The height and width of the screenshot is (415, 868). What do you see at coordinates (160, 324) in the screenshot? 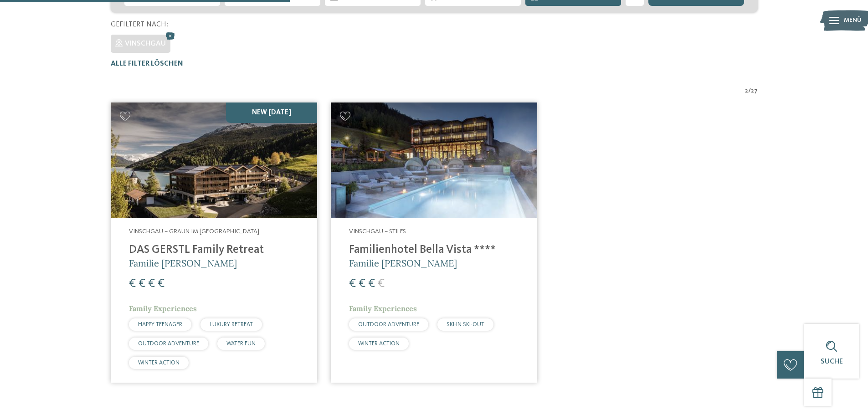
I see `span: HAPPY TEENAGER` at bounding box center [160, 324].